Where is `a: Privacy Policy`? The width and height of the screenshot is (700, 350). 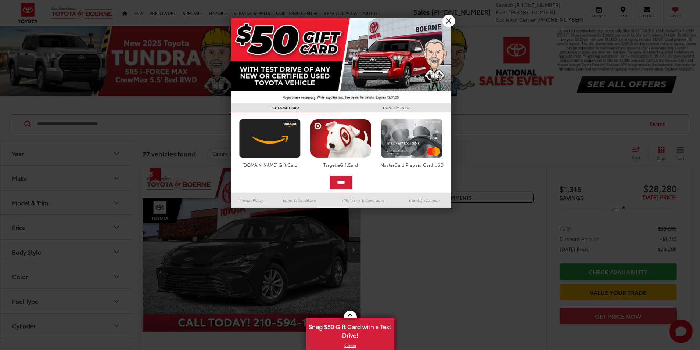 a: Privacy Policy is located at coordinates (251, 200).